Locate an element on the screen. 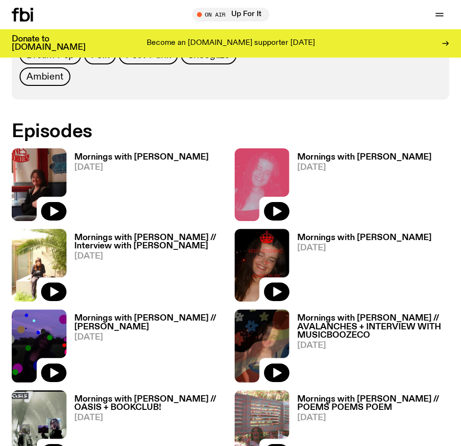 This screenshot has width=461, height=446. h2: Episodes is located at coordinates (230, 132).